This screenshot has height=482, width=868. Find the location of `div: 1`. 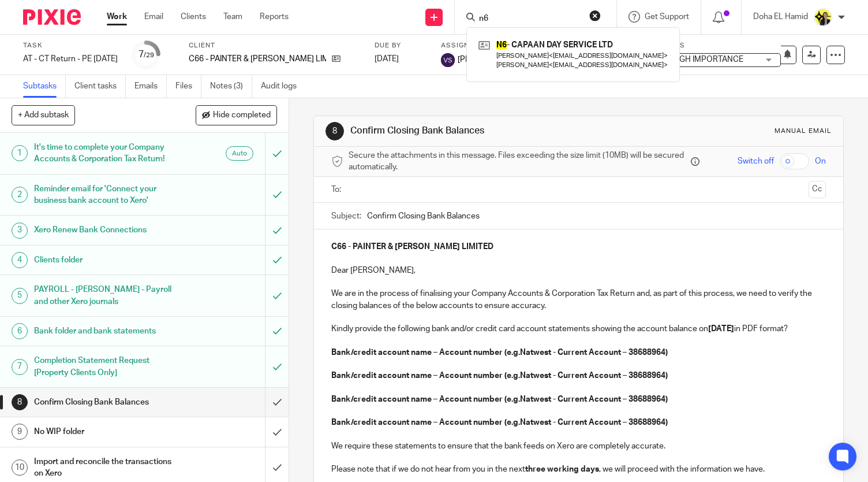

div: 1 is located at coordinates (20, 153).